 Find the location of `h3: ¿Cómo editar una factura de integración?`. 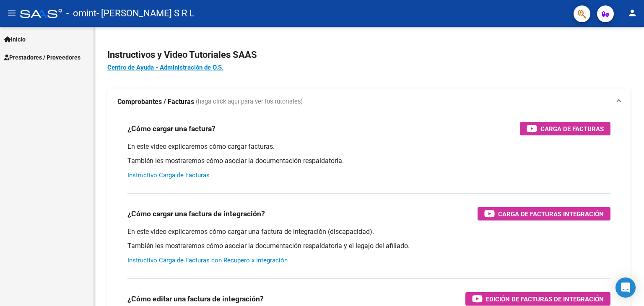

h3: ¿Cómo editar una factura de integración? is located at coordinates (195, 299).